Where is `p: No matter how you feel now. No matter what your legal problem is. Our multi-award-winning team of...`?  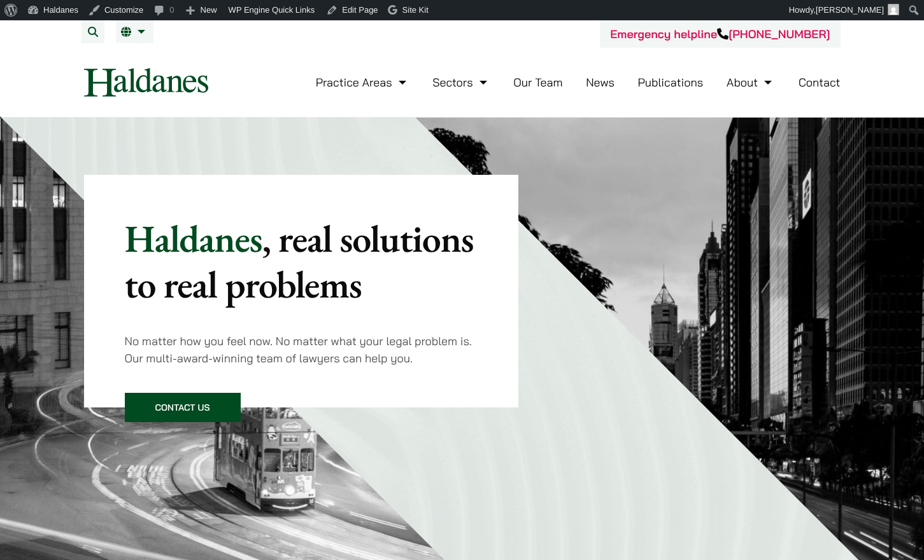
p: No matter how you feel now. No matter what your legal problem is. Our multi-award-winning team of... is located at coordinates (302, 350).